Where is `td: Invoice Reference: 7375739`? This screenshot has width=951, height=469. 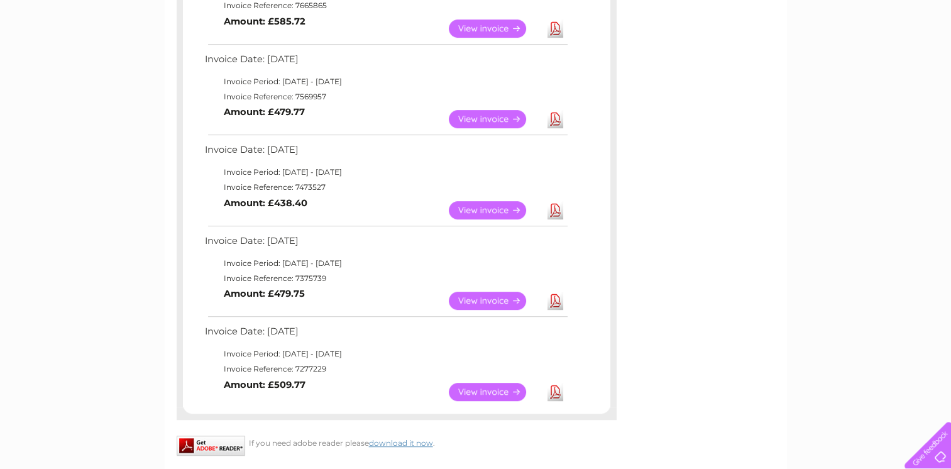
td: Invoice Reference: 7375739 is located at coordinates (385, 278).